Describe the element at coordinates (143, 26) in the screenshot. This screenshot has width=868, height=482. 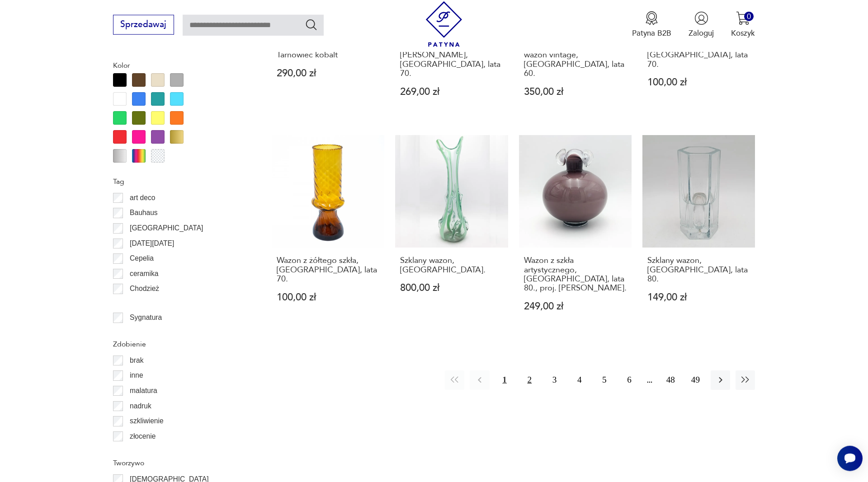
I see `a: Sprzedawaj` at that location.